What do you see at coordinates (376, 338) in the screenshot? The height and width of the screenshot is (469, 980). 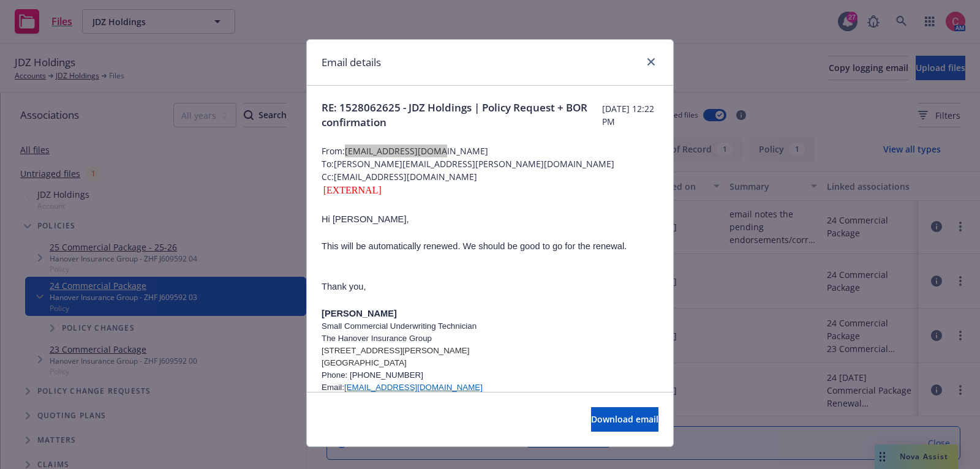 I see `span: The Hanover Insurance Group` at bounding box center [376, 338].